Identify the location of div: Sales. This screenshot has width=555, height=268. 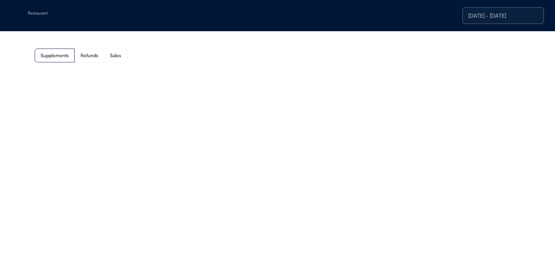
(116, 56).